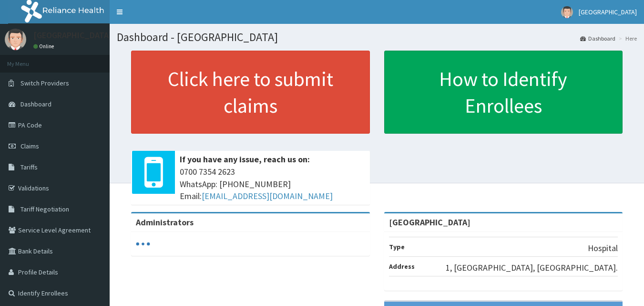 This screenshot has height=306, width=644. Describe the element at coordinates (45, 209) in the screenshot. I see `span: Tariff Negotiation` at that location.